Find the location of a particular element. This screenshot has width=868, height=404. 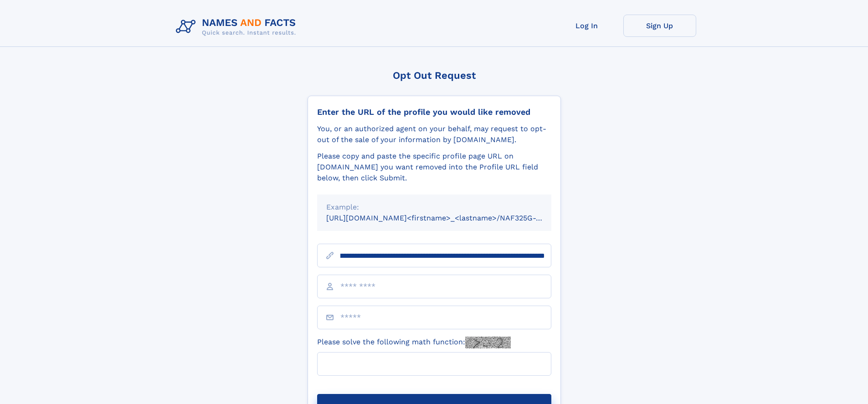

div: You, or an authorized agent on your behalf, may request to opt-out of the sale of your informatio... is located at coordinates (434, 134).